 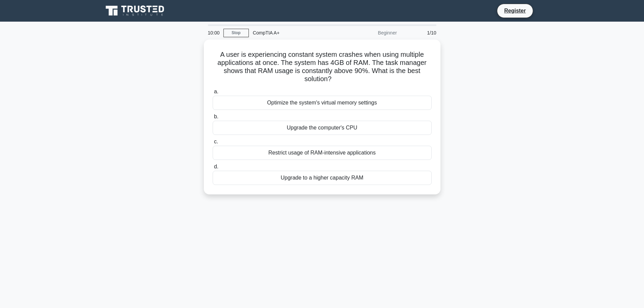 What do you see at coordinates (371, 33) in the screenshot?
I see `div: Beginner` at bounding box center [371, 33].